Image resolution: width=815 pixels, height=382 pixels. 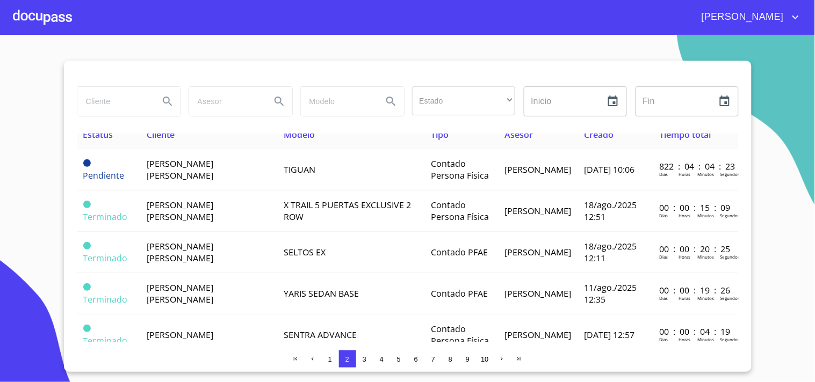 What do you see at coordinates (347, 359) in the screenshot?
I see `span: 2` at bounding box center [347, 359].